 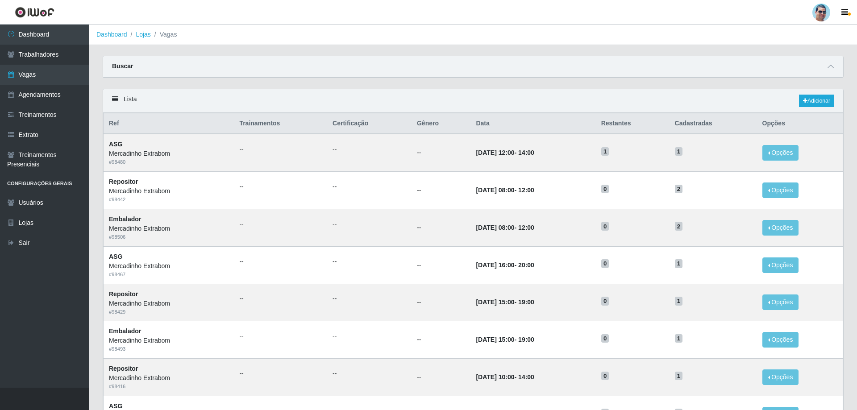 What do you see at coordinates (112, 34) in the screenshot?
I see `a: Dashboard` at bounding box center [112, 34].